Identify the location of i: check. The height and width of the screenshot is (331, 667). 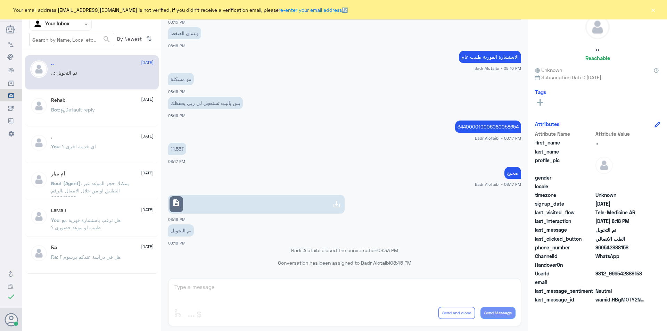
(11, 297).